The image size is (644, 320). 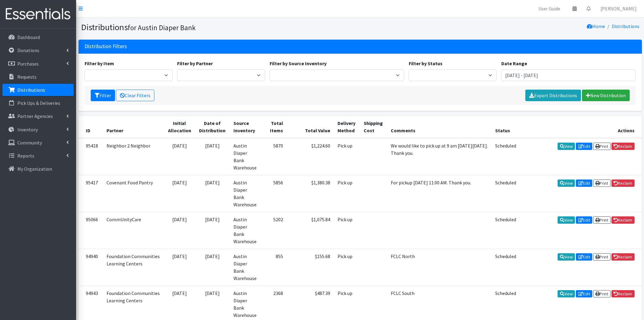 What do you see at coordinates (274, 267) in the screenshot?
I see `td: 855` at bounding box center [274, 267].